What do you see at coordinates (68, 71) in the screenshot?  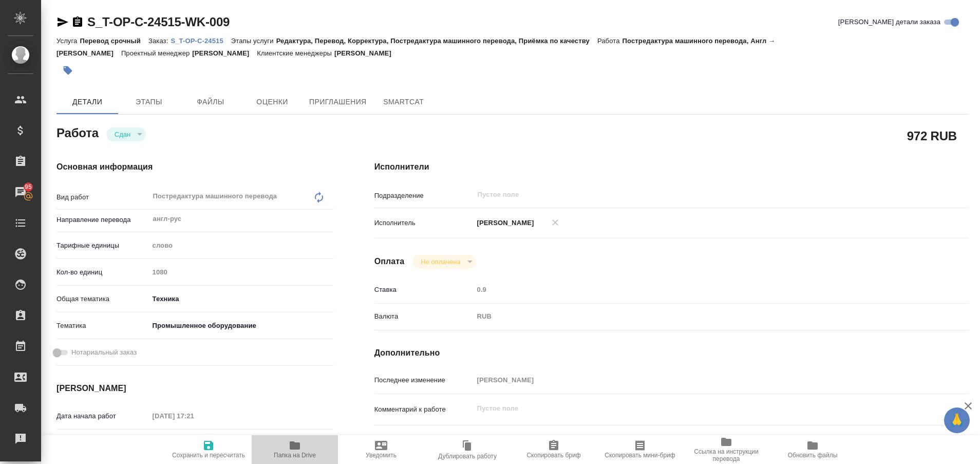 I see `button: Добавить тэг` at bounding box center [68, 71].